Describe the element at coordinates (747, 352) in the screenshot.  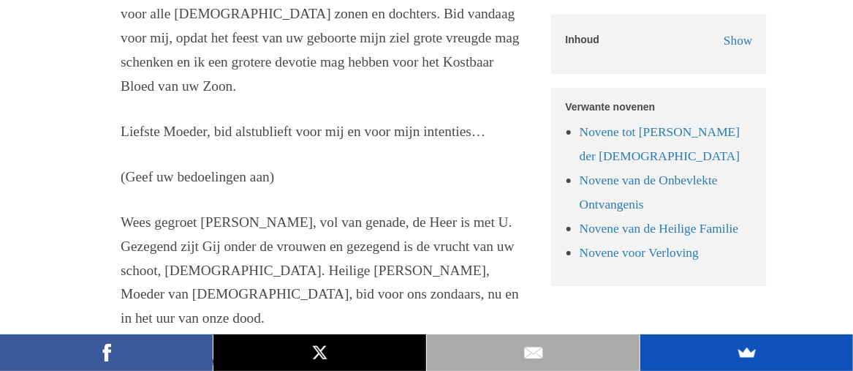
I see `img: SumoMe` at that location.